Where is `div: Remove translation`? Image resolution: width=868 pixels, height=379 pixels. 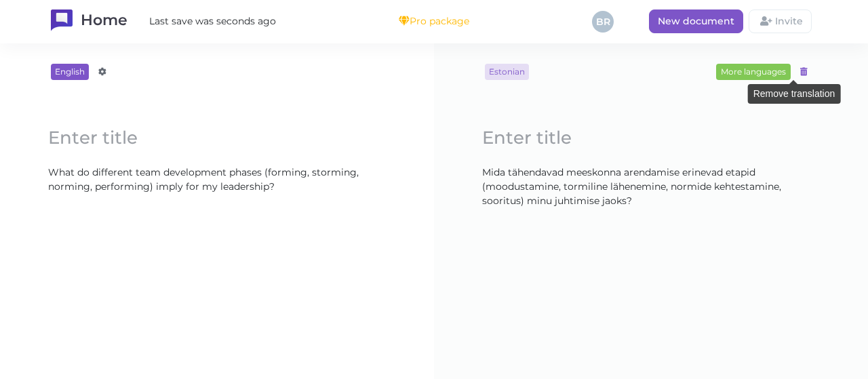 div: Remove translation is located at coordinates (794, 93).